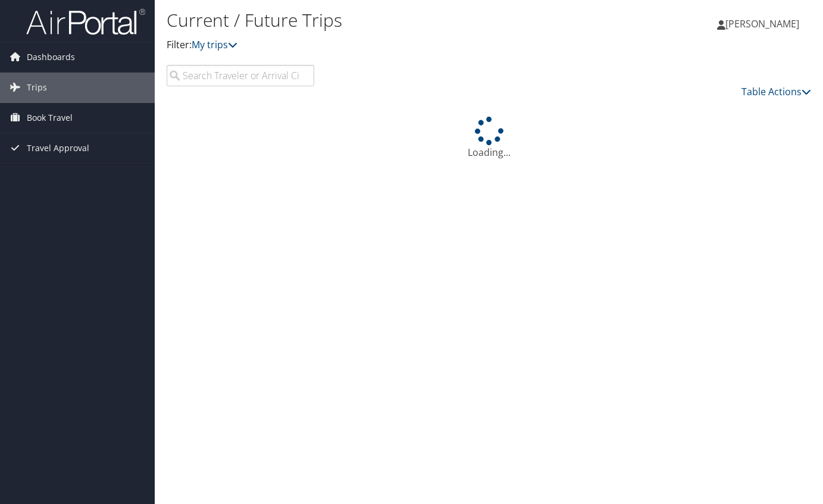 Image resolution: width=823 pixels, height=504 pixels. What do you see at coordinates (50, 118) in the screenshot?
I see `span: Book Travel` at bounding box center [50, 118].